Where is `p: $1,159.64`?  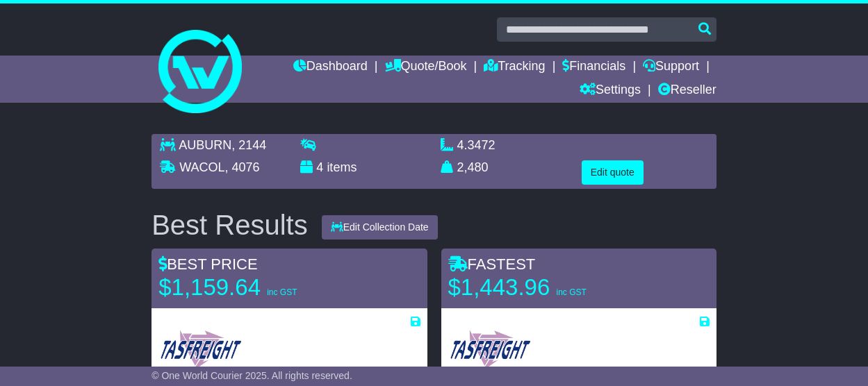 p: $1,159.64 is located at coordinates (245, 287).